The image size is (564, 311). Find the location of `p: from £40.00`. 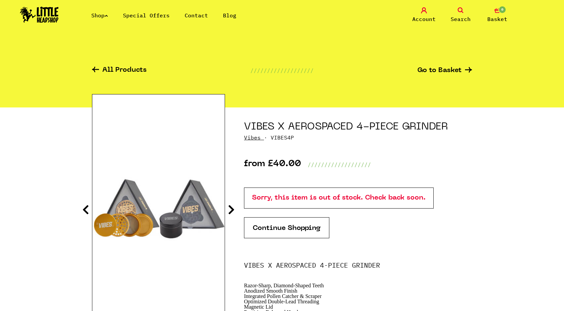

p: from £40.00 is located at coordinates (272, 164).